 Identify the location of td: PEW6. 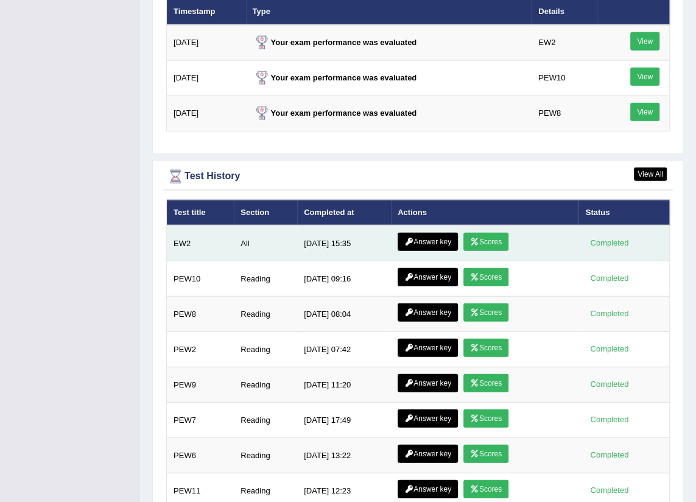
(200, 455).